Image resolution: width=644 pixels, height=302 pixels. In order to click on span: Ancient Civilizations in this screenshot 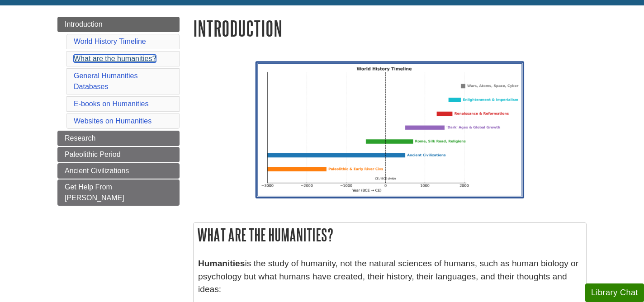, I will do `click(97, 171)`.